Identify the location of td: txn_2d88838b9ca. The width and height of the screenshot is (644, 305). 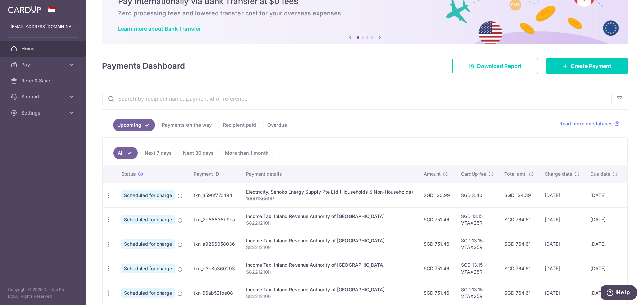
(214, 220).